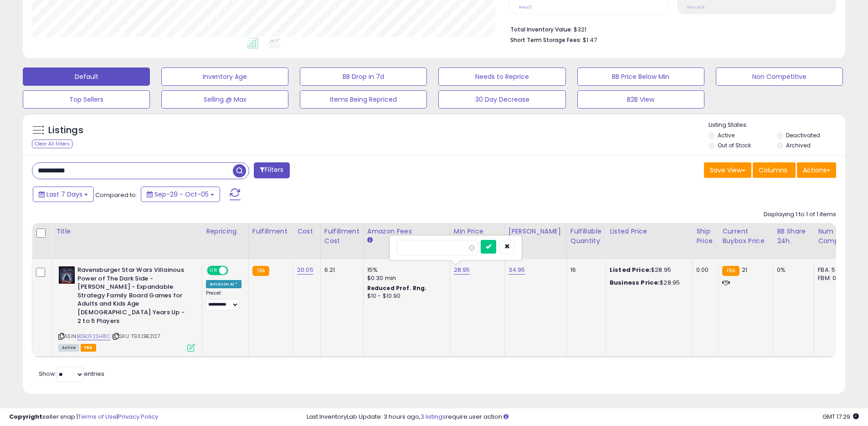 The width and height of the screenshot is (868, 426). What do you see at coordinates (136, 336) in the screenshot?
I see `span: | SKU: T932BE2127` at bounding box center [136, 336].